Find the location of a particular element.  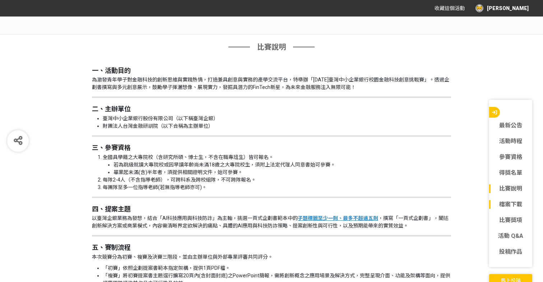

li: 「初賽」依照企劃提案書範本指定架構，提供1頁PDF檔。 is located at coordinates (277, 268).